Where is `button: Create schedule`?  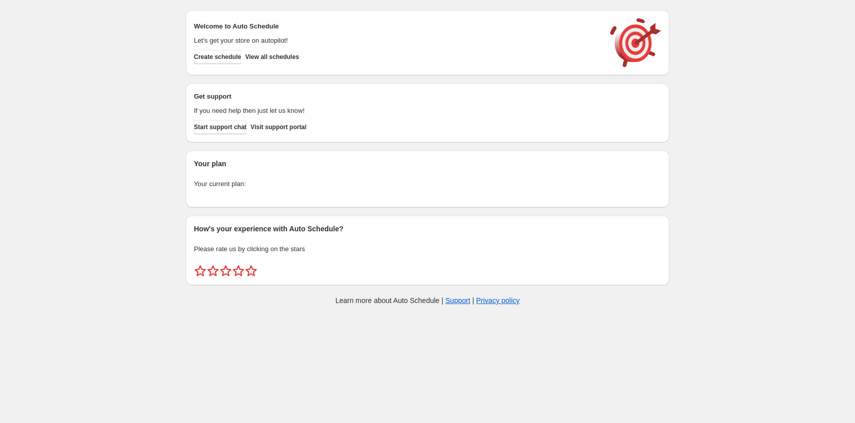 button: Create schedule is located at coordinates (217, 57).